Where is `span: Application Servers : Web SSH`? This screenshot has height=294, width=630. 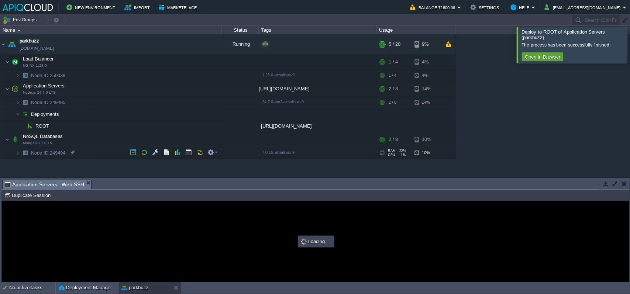 span: Application Servers : Web SSH is located at coordinates (44, 185).